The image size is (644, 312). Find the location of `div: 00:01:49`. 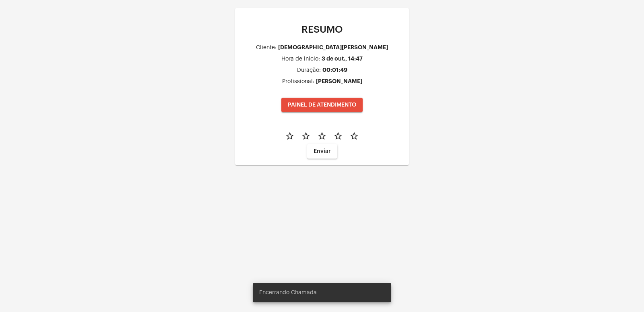

div: 00:01:49 is located at coordinates (335, 70).